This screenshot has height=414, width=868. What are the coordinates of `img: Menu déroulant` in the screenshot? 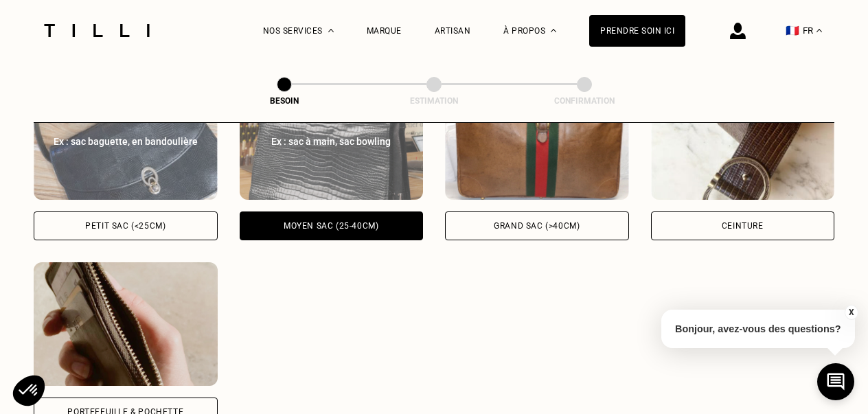 It's located at (331, 30).